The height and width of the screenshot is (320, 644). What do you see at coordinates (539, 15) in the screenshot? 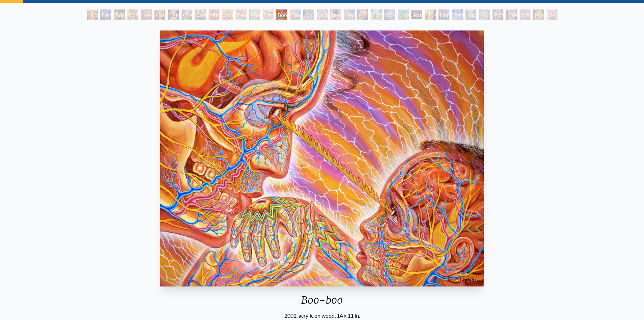
I see `div: Praying Hands` at bounding box center [539, 15].